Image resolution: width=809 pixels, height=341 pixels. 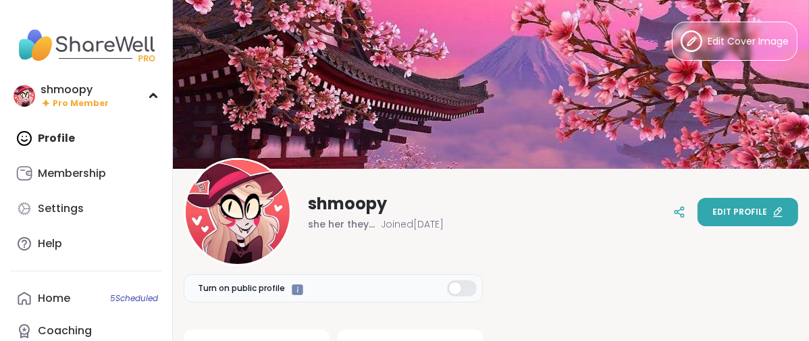 What do you see at coordinates (80, 103) in the screenshot?
I see `span: Pro Member` at bounding box center [80, 103].